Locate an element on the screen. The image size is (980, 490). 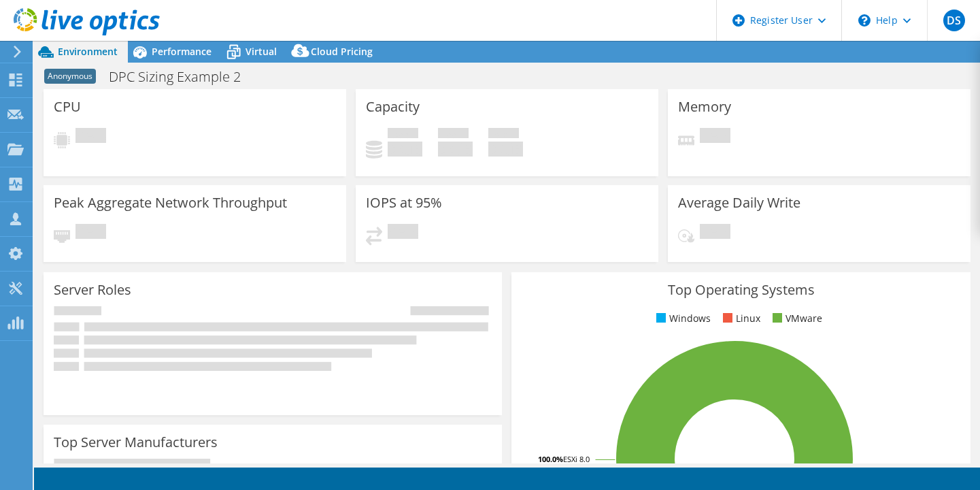
span: Performance is located at coordinates (181, 51).